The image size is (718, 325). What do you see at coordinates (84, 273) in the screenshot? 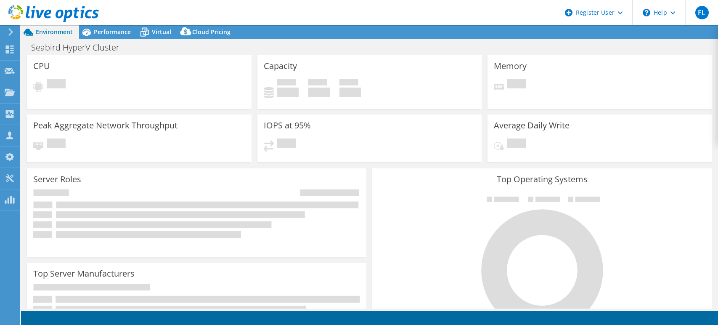
I see `h3: Top Server Manufacturers` at bounding box center [84, 273].